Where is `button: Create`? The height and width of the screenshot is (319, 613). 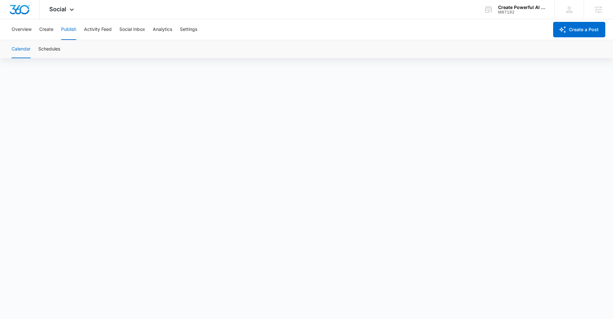
button: Create is located at coordinates (46, 30).